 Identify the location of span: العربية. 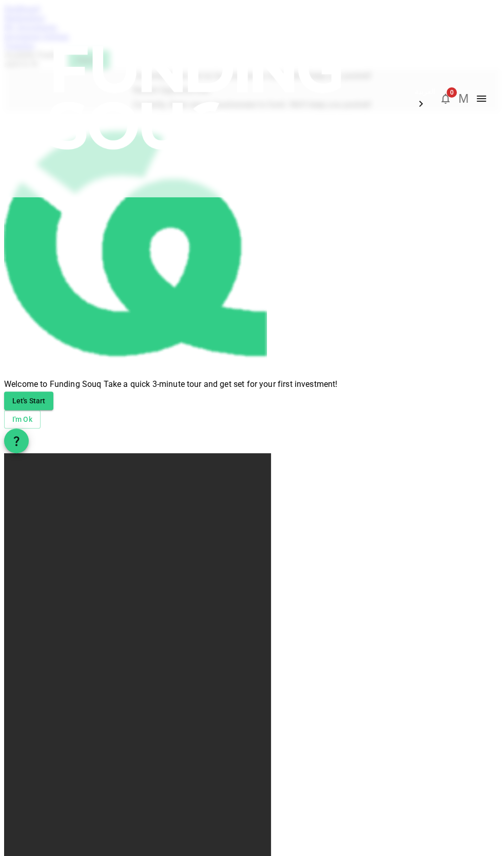
(425, 91).